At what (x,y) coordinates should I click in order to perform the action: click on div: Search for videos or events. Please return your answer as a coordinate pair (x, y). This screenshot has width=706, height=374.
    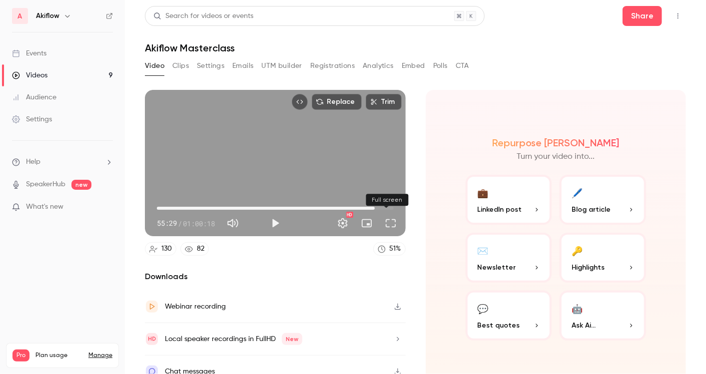
    Looking at the image, I should click on (203, 16).